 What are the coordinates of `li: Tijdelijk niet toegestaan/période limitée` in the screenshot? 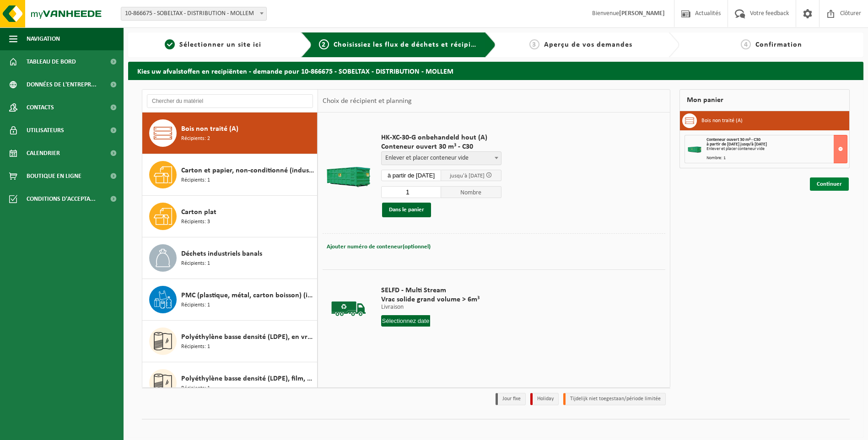 It's located at (615, 399).